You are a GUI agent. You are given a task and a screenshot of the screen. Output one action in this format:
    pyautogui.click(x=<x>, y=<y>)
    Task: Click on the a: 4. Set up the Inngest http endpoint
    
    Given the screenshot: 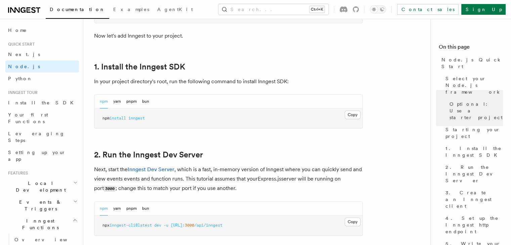 What is the action you would take?
    pyautogui.click(x=473, y=225)
    